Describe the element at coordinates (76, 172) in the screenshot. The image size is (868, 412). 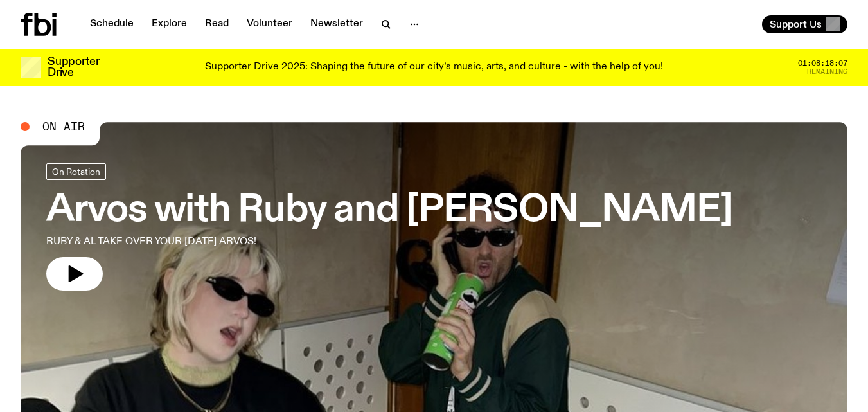
I see `a: On Rotation` at that location.